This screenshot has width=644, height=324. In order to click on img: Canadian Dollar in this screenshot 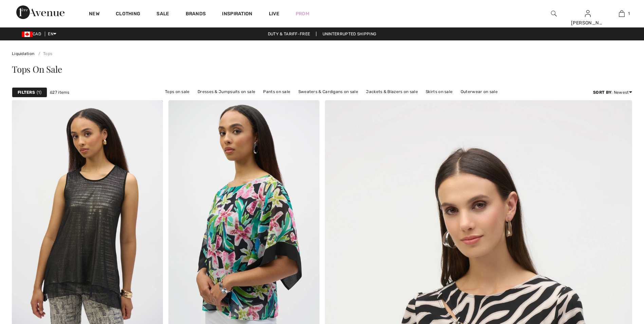, I will do `click(27, 35)`.